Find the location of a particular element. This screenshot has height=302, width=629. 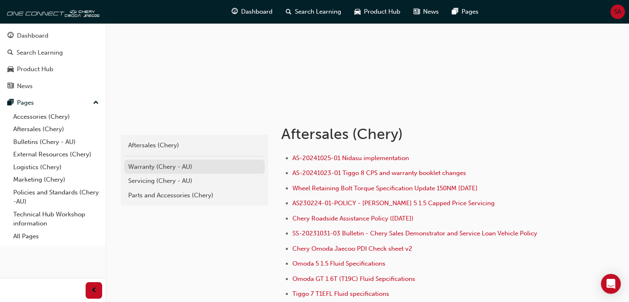

a: Warranty (Chery - AU) is located at coordinates (194, 167).